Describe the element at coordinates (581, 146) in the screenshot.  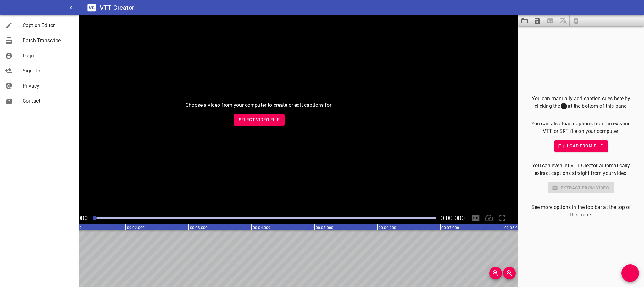
I see `span: Load from file` at that location.